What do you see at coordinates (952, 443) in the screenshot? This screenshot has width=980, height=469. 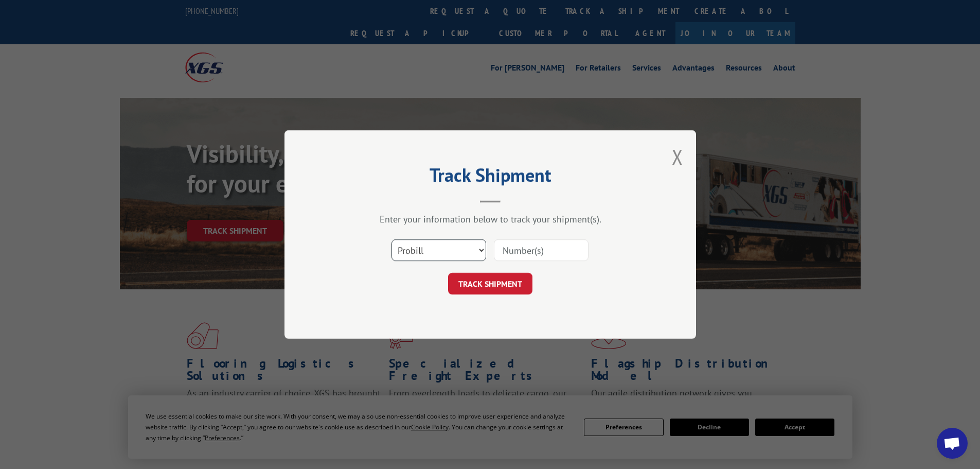 I see `div: Open chat` at bounding box center [952, 443].